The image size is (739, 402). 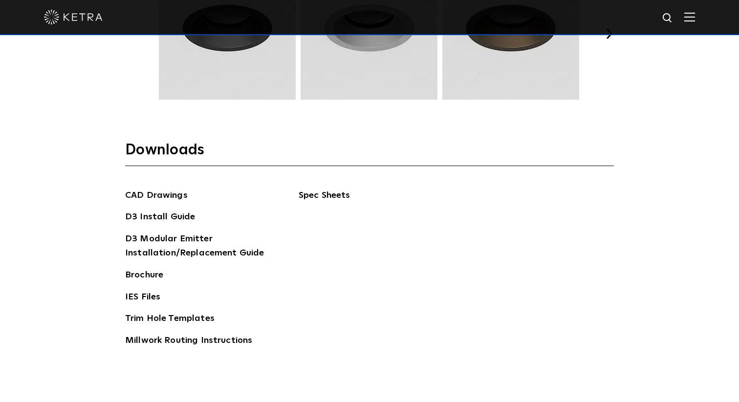 What do you see at coordinates (156, 197) in the screenshot?
I see `a: CAD Drawings` at bounding box center [156, 197].